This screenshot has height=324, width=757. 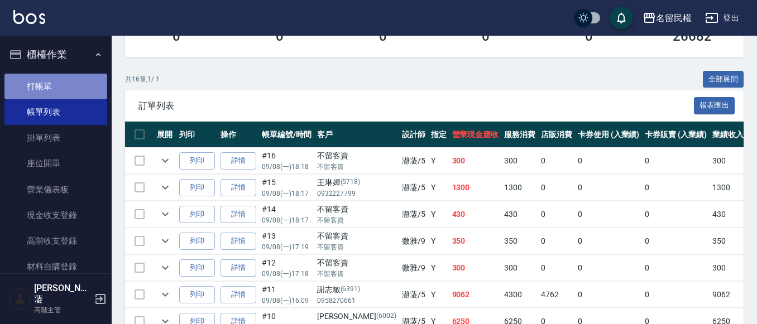 I want to click on p: 共 16 筆, 1 / 1, so click(x=142, y=79).